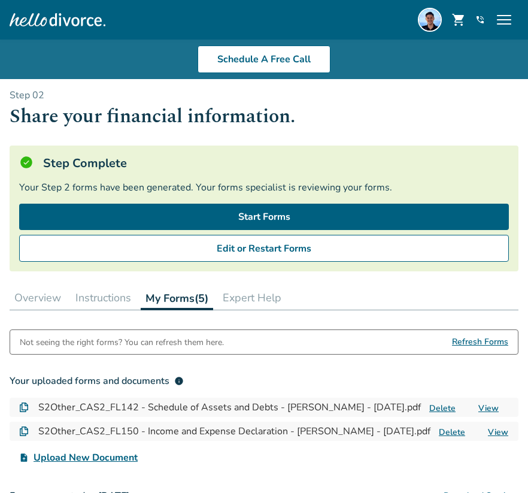 The image size is (528, 493). Describe the element at coordinates (179, 381) in the screenshot. I see `span: info` at that location.